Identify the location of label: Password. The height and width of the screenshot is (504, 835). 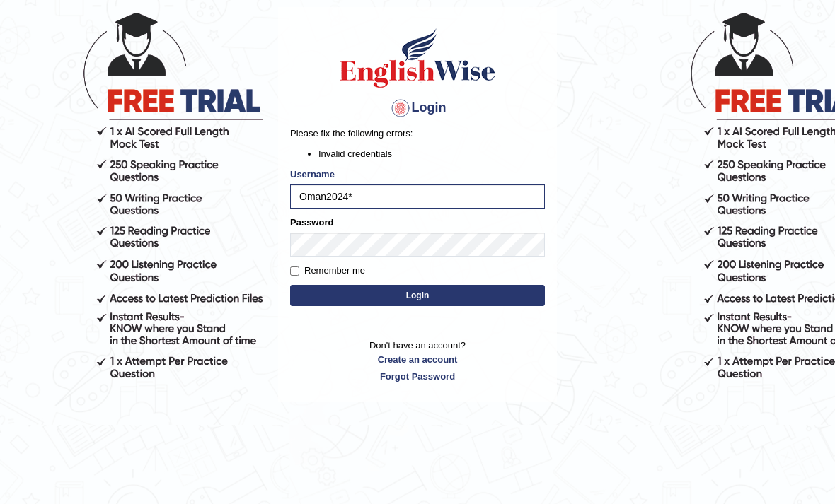
(311, 222).